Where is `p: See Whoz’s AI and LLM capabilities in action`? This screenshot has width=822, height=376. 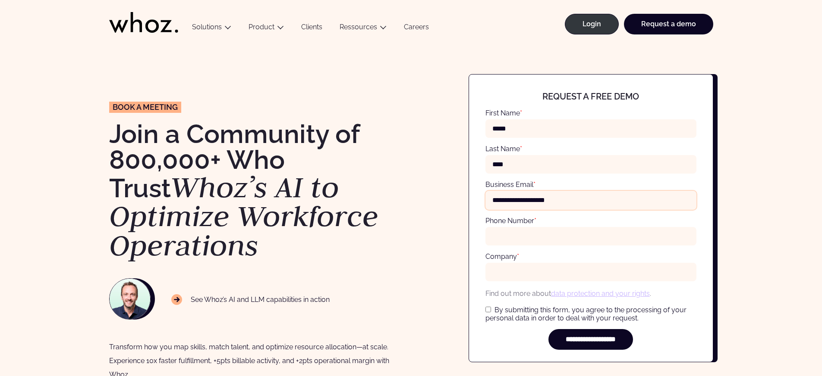 p: See Whoz’s AI and LLM capabilities in action is located at coordinates (251, 300).